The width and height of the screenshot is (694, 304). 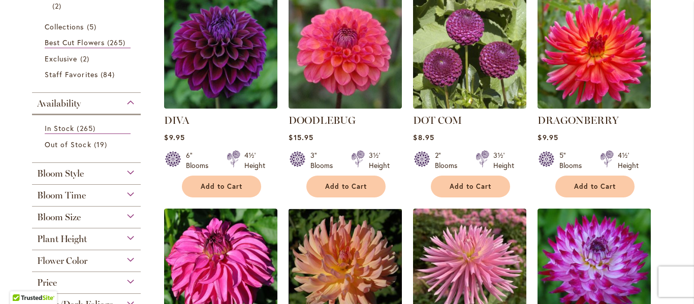 I want to click on a: DIVA, so click(x=177, y=120).